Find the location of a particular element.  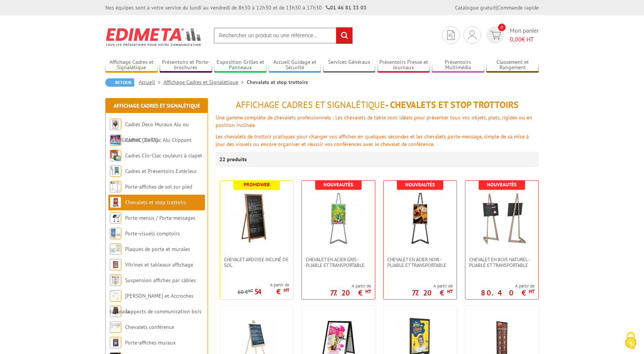

span: Chevalet en Acier noir - Pliable et transportable is located at coordinates (420, 262).